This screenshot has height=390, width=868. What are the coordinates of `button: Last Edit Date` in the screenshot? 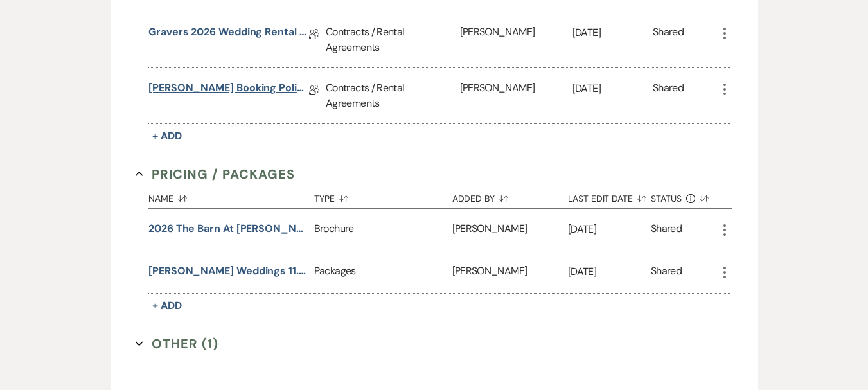 It's located at (609, 196).